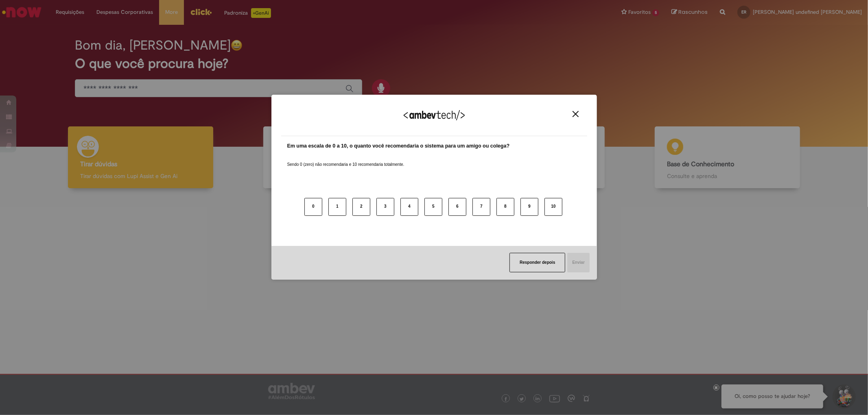  Describe the element at coordinates (554, 208) in the screenshot. I see `button: 10` at that location.